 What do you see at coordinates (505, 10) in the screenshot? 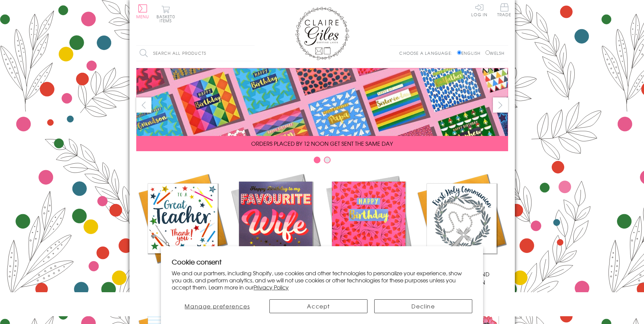
I see `span: Trade` at bounding box center [505, 10].